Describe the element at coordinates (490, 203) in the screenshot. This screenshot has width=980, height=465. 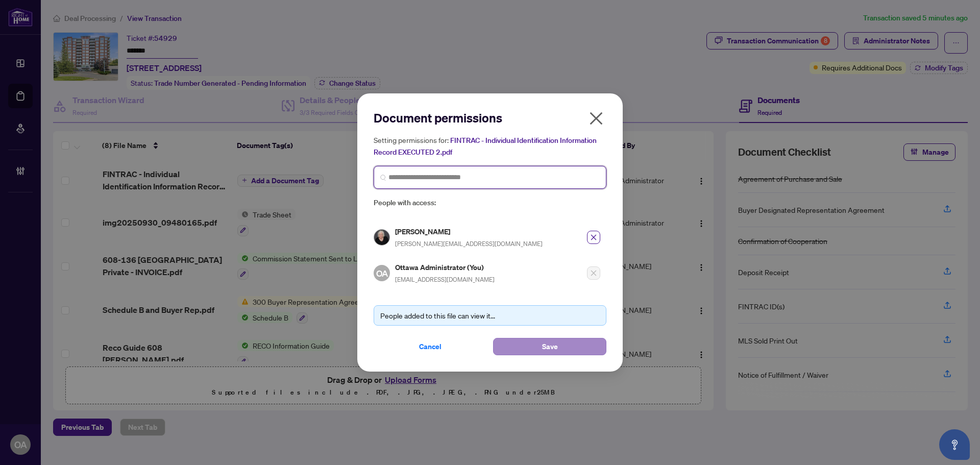
I see `span: People with access:` at that location.